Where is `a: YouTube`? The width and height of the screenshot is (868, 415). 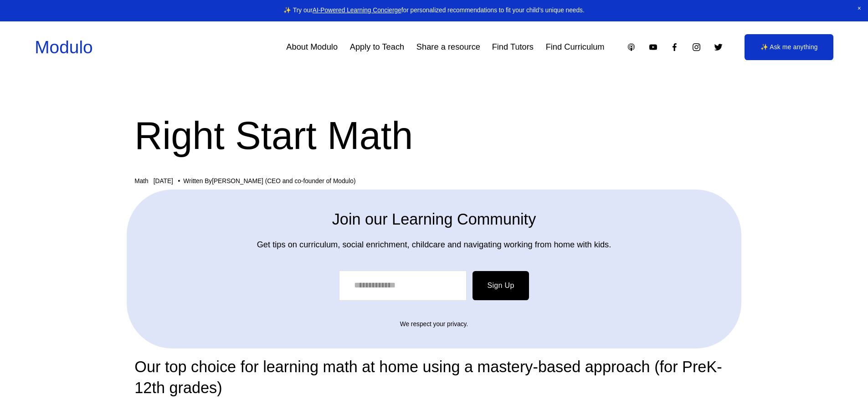 a: YouTube is located at coordinates (652, 47).